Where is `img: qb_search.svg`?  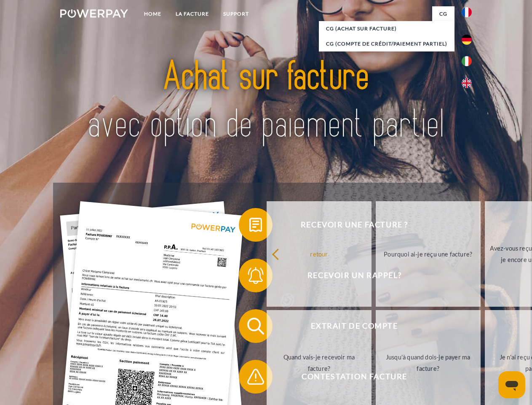
img: qb_search.svg is located at coordinates (256, 326).